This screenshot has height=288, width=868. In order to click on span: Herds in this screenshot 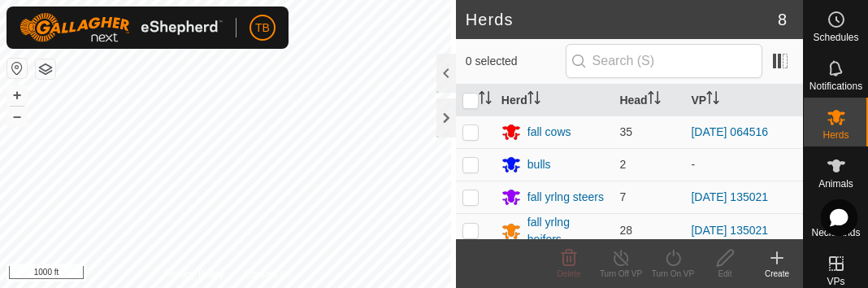, I will do `click(835, 134)`.